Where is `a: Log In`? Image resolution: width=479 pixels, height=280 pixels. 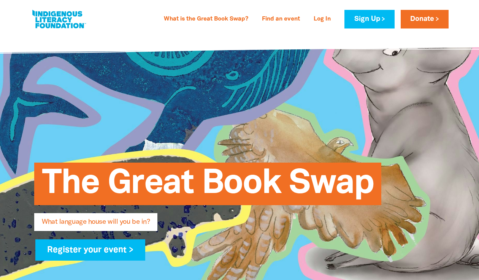
a: Log In is located at coordinates (322, 19).